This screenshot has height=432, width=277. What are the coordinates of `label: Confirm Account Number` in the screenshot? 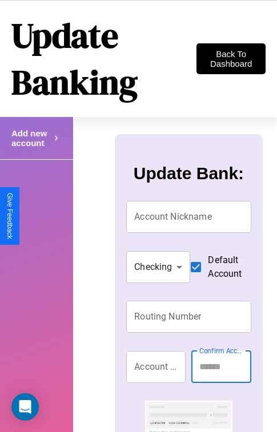 It's located at (222, 351).